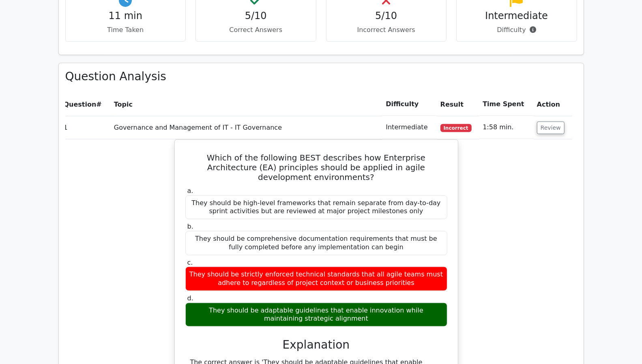 This screenshot has height=364, width=642. Describe the element at coordinates (190, 298) in the screenshot. I see `span: d.` at that location.